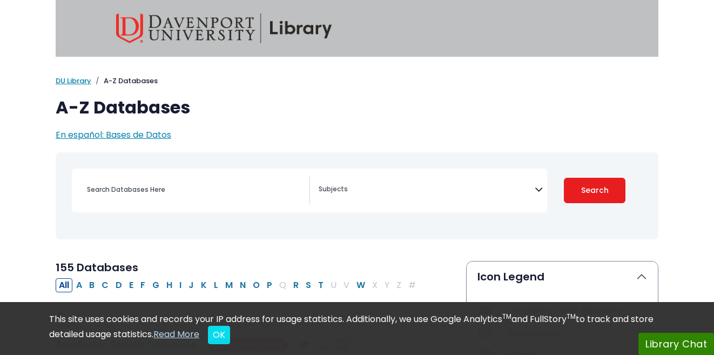 This screenshot has height=355, width=714. I want to click on button: Filter Results B, so click(92, 285).